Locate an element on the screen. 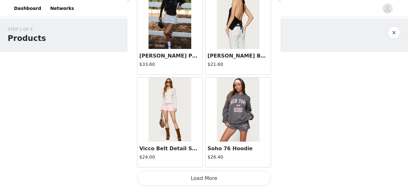  h4: $24.00 is located at coordinates (170, 157).